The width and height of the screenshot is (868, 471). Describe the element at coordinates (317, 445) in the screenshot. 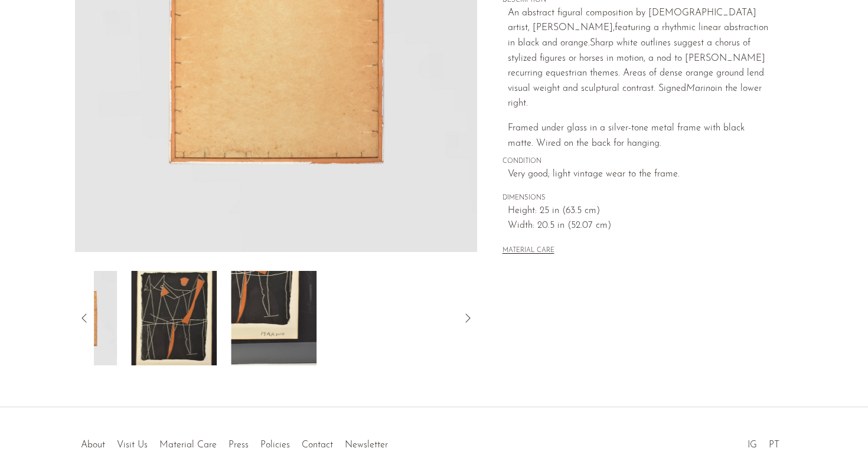

I see `a: Contact` at that location.